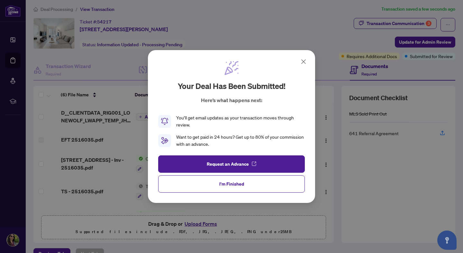  What do you see at coordinates (447, 240) in the screenshot?
I see `button: Open asap` at bounding box center [447, 240].